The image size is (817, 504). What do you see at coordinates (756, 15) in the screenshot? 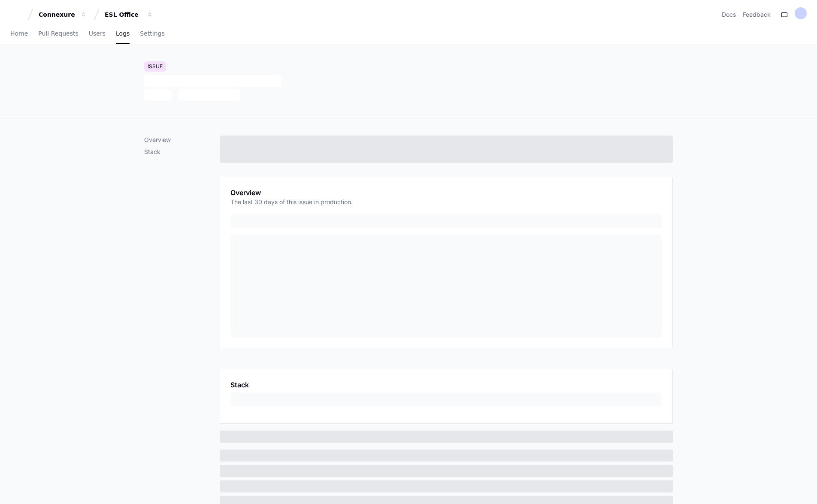
I see `button: Feedback` at bounding box center [756, 15].